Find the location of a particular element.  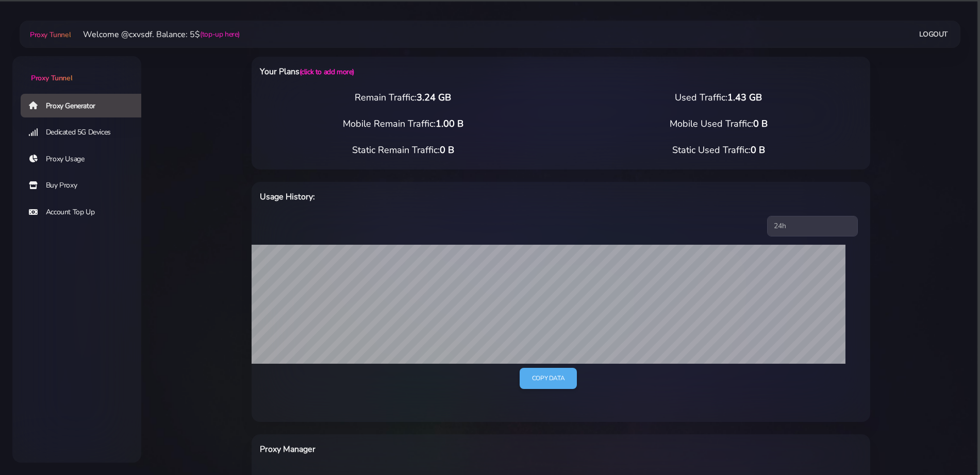

a: Proxy Generator is located at coordinates (85, 106).